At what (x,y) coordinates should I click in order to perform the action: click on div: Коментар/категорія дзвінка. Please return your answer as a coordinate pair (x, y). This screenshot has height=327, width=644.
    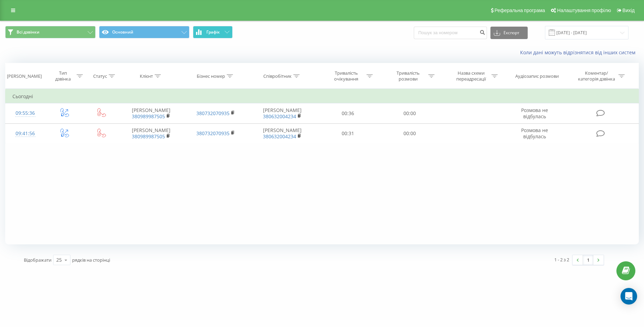
    Looking at the image, I should click on (596, 76).